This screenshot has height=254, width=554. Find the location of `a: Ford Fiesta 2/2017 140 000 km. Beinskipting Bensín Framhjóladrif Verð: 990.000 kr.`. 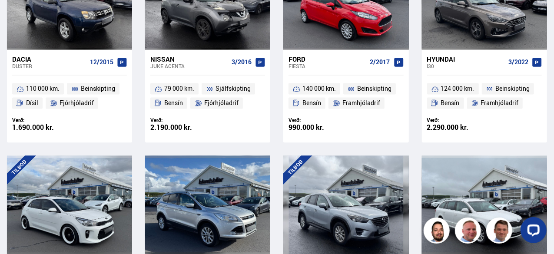

a: Ford Fiesta 2/2017 140 000 km. Beinskipting Bensín Framhjóladrif Verð: 990.000 kr. is located at coordinates (346, 96).